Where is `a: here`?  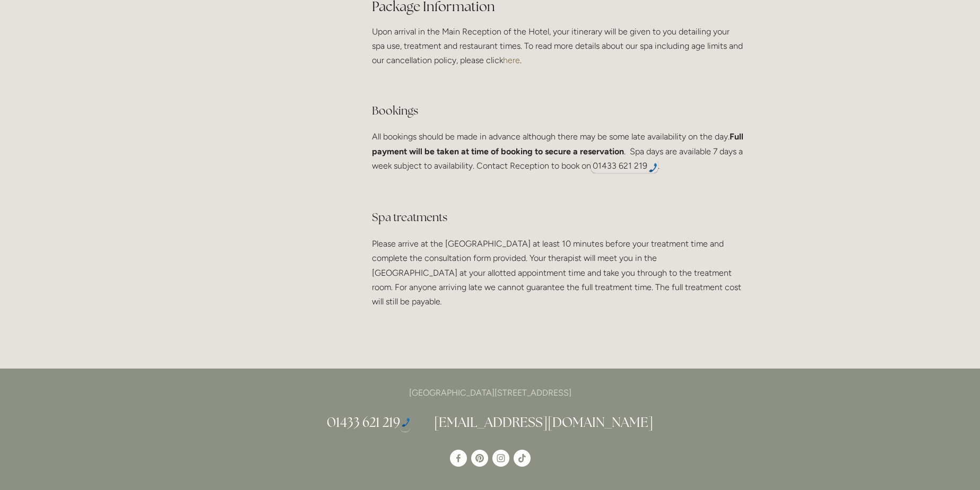 a: here is located at coordinates (512, 60).